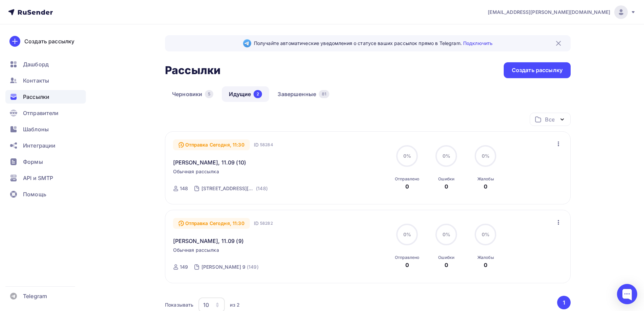 This screenshot has height=311, width=644. I want to click on a: Черновики5, so click(192, 94).